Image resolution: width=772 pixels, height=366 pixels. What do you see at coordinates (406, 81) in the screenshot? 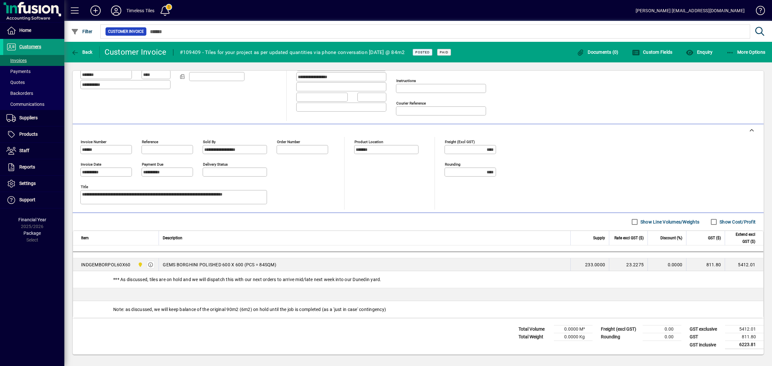
I see `mat-label: Instructions` at bounding box center [406, 81].